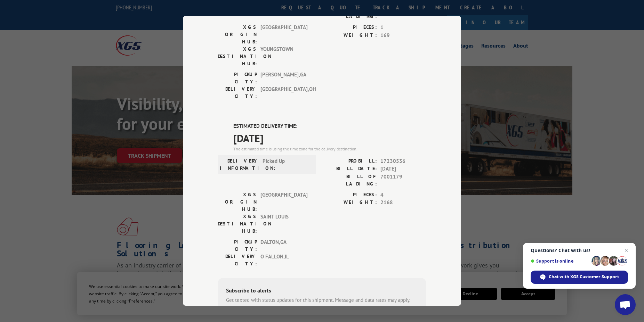  What do you see at coordinates (330, 126) in the screenshot?
I see `label: ESTIMATED DELIVERY TIME:` at bounding box center [330, 126].